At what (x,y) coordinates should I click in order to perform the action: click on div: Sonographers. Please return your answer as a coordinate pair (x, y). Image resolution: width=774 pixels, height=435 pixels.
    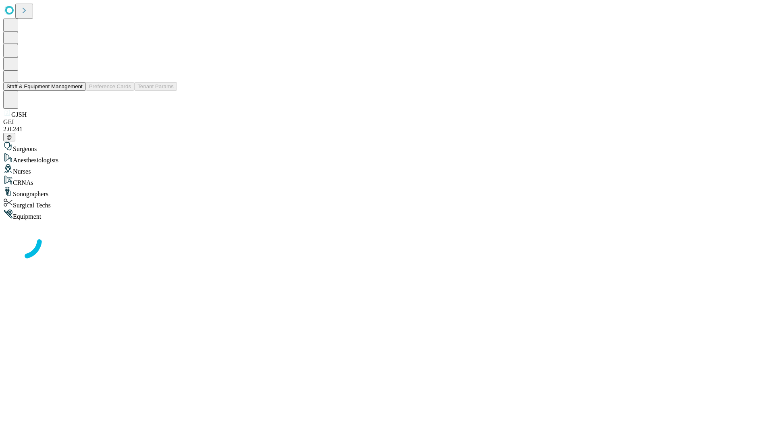
    Looking at the image, I should click on (387, 192).